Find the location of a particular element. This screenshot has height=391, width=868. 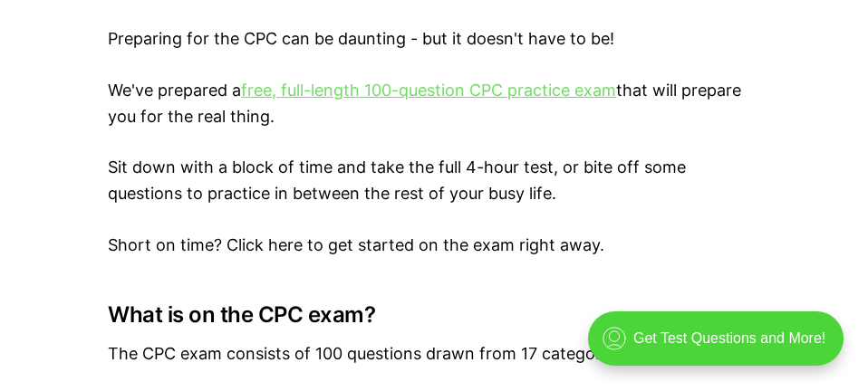

p: Sit down with a block of time and take the full 4-hour test, or bite off some questions to practi... is located at coordinates (434, 181).